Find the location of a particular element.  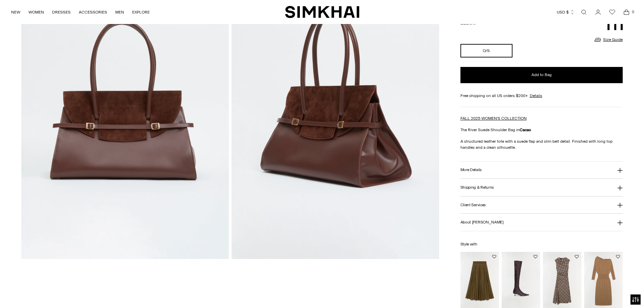

h3: Client Services is located at coordinates (473, 204).